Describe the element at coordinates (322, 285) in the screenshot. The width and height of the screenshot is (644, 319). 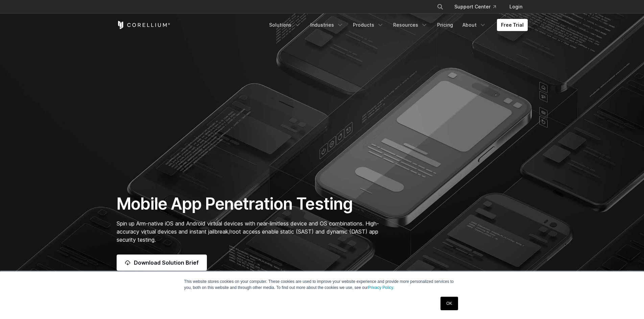
I see `p: This website stores cookies on your computer. These cookies are used to improve your website expe...` at that location.